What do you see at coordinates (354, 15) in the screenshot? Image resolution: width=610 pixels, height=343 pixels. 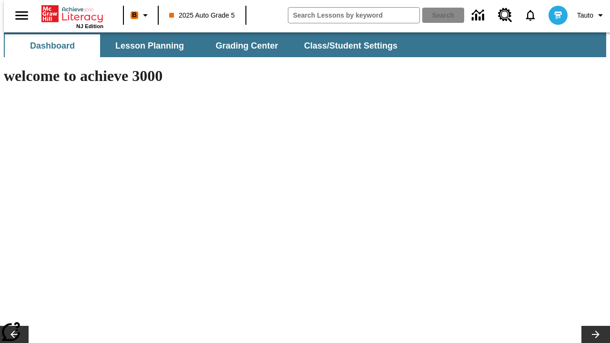 I see `input: search field` at bounding box center [354, 15].